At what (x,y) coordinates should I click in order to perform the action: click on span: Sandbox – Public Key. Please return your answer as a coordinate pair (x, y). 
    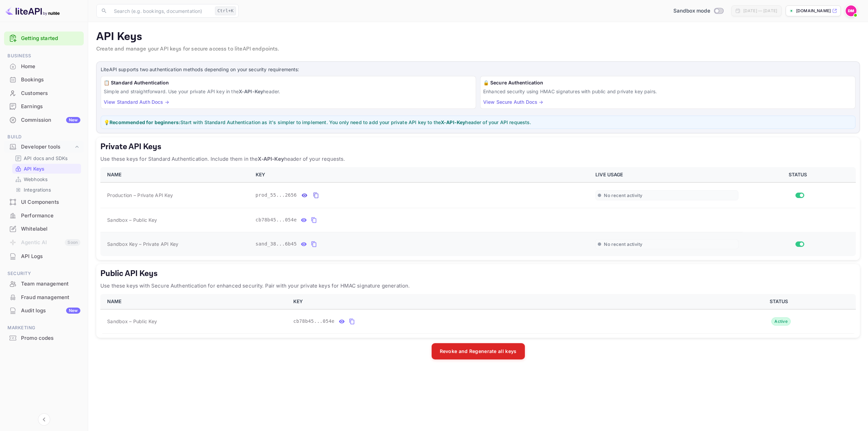
    Looking at the image, I should click on (132, 321).